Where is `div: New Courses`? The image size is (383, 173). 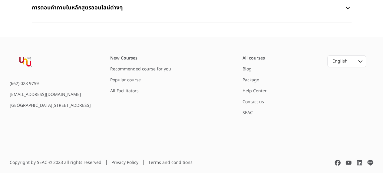
div: New Courses is located at coordinates (147, 58).